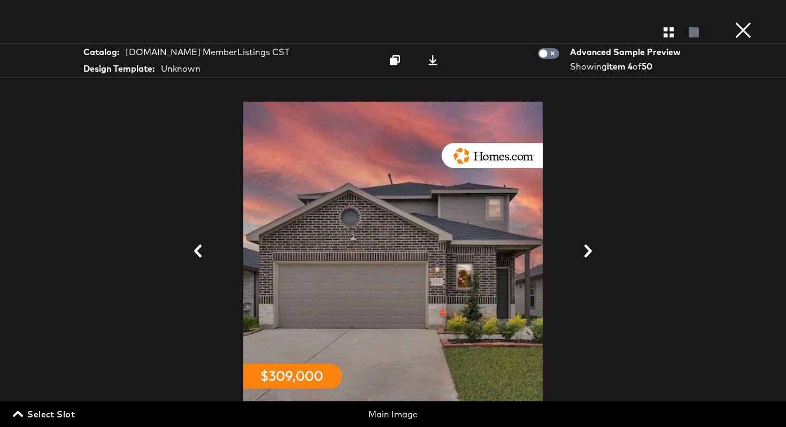 The image size is (786, 427). Describe the element at coordinates (627, 52) in the screenshot. I see `div: Advanced Sample Preview` at that location.